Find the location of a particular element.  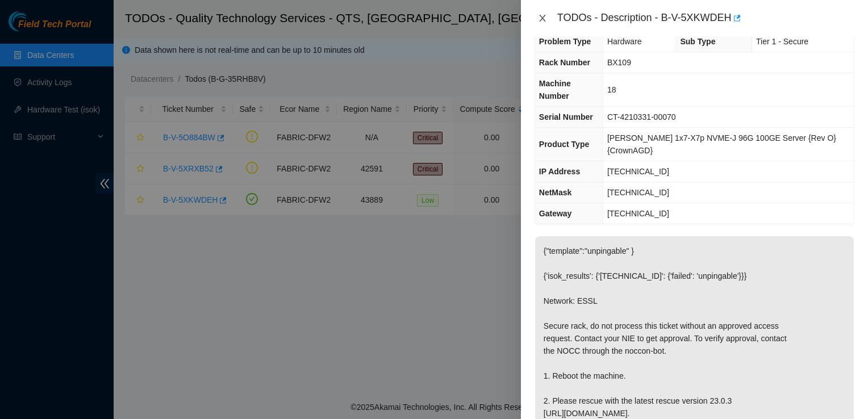

span: Serial Number is located at coordinates (566, 117).